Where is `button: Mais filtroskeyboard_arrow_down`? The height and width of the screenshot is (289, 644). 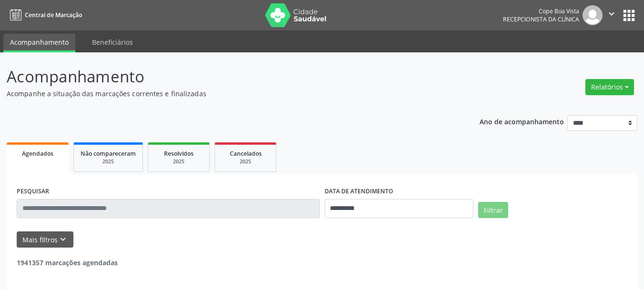 button: Mais filtroskeyboard_arrow_down is located at coordinates (45, 239).